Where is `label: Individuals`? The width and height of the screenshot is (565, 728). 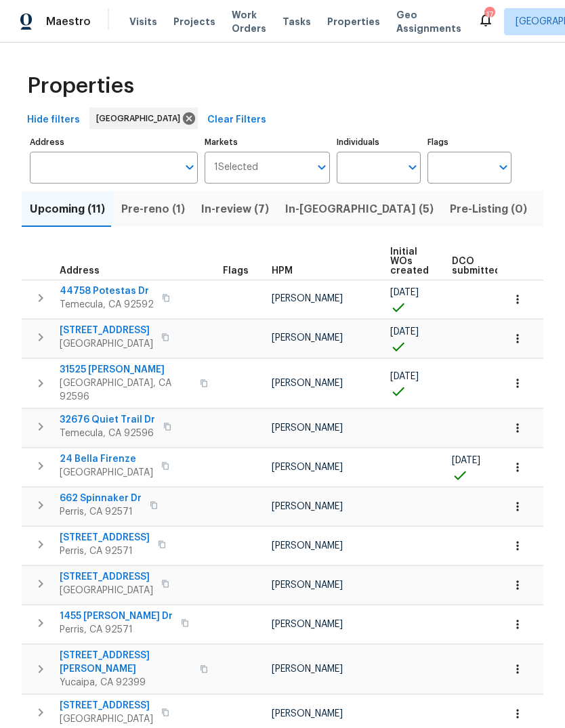
label: Individuals is located at coordinates (379, 143).